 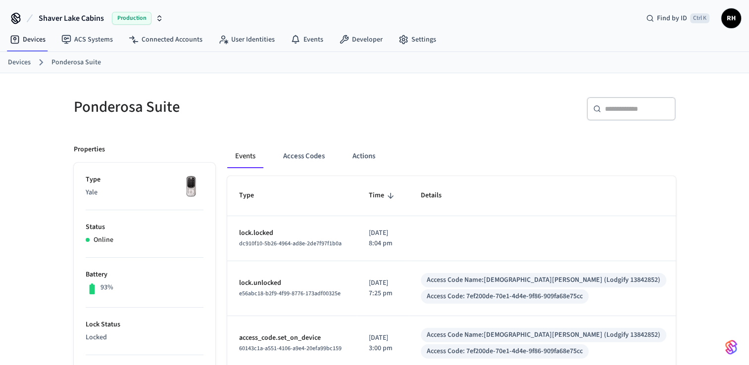 What do you see at coordinates (417, 40) in the screenshot?
I see `a: Settings` at bounding box center [417, 40].